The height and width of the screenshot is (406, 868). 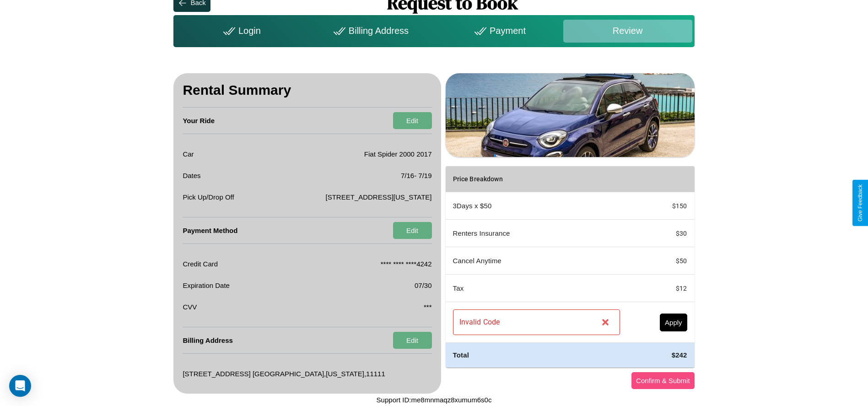 I want to click on div: Login, so click(x=240, y=31).